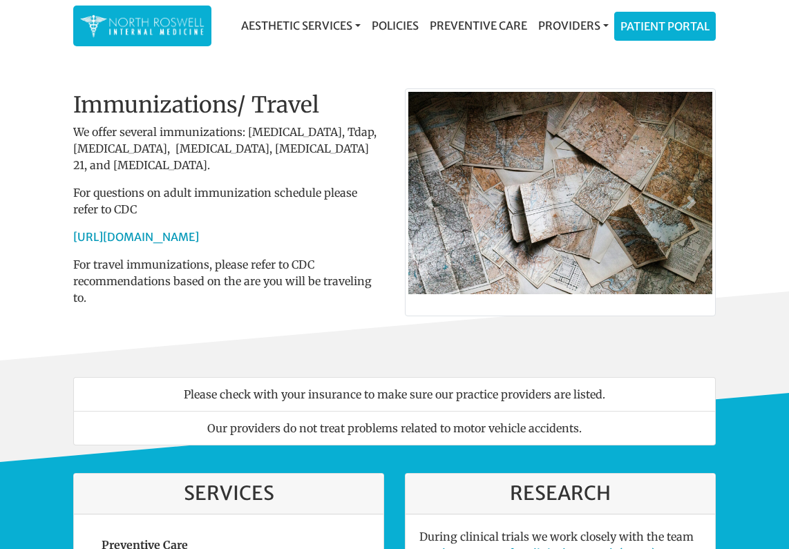  Describe the element at coordinates (229, 105) in the screenshot. I see `h2: Immunizations/ Travel` at that location.